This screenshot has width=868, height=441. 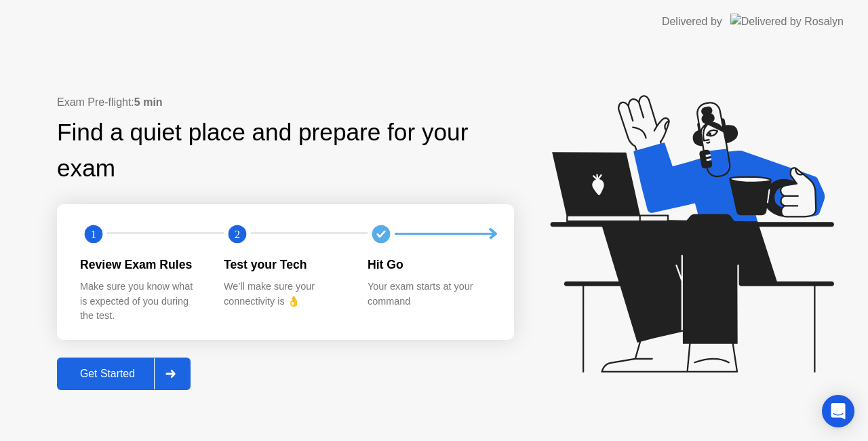 I want to click on div: Hit Go, so click(x=429, y=265).